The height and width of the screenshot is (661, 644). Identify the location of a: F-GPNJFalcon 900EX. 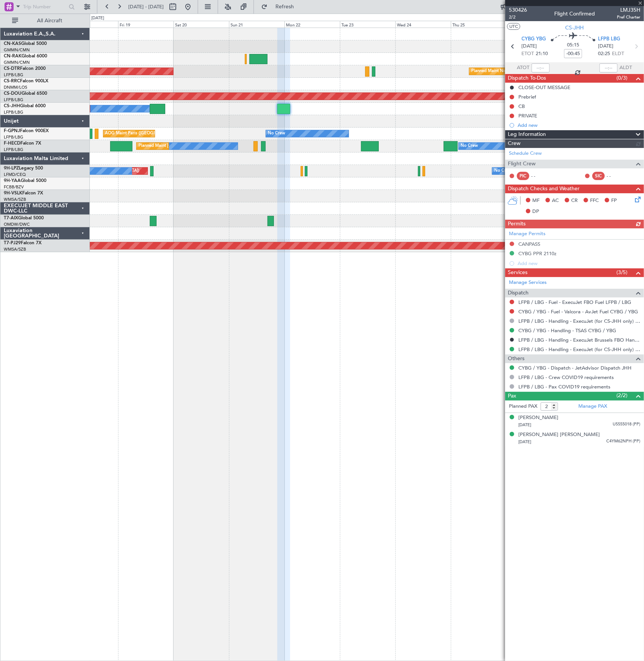
(26, 131).